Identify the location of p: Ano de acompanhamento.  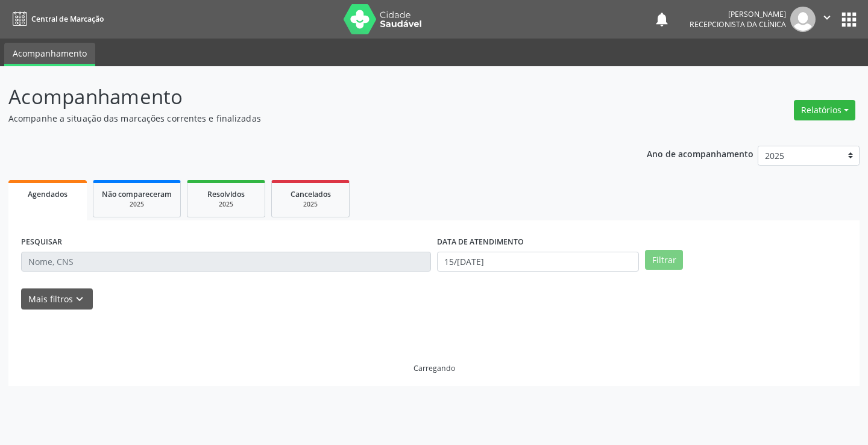
(700, 153).